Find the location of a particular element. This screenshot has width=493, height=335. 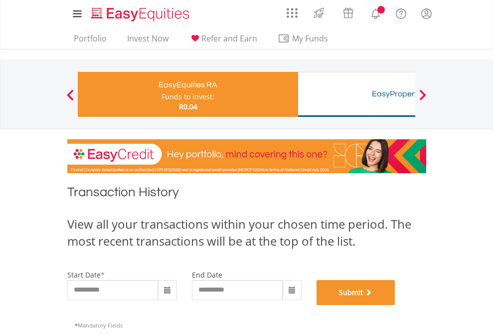

img: thrive-v2.svg is located at coordinates (319, 13).